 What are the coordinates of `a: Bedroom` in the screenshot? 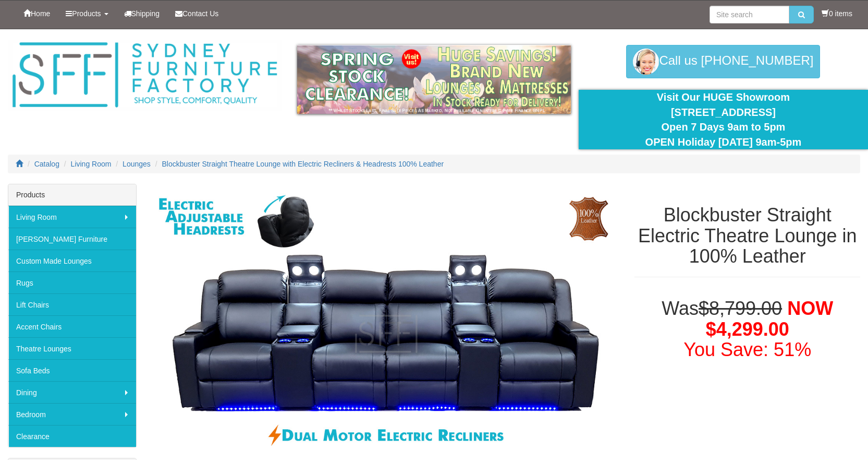 It's located at (72, 414).